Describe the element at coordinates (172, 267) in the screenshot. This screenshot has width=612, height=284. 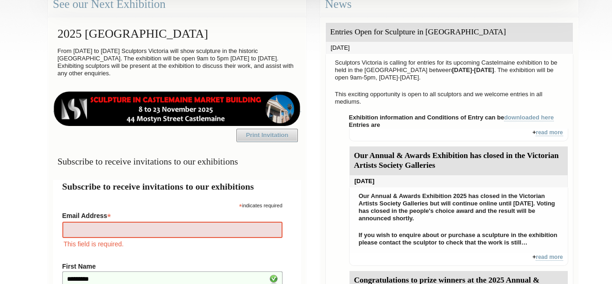
I see `label: First Name` at that location.